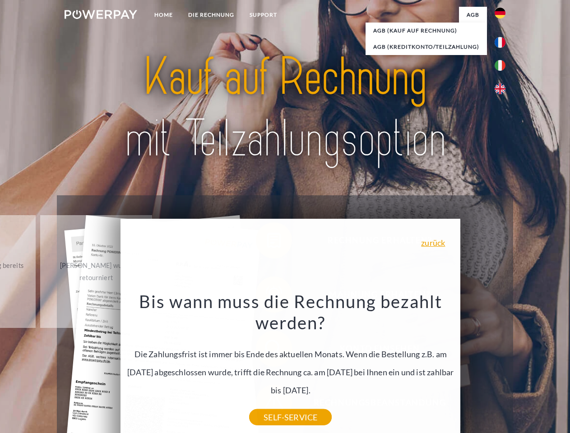  Describe the element at coordinates (163, 15) in the screenshot. I see `a: Home` at that location.